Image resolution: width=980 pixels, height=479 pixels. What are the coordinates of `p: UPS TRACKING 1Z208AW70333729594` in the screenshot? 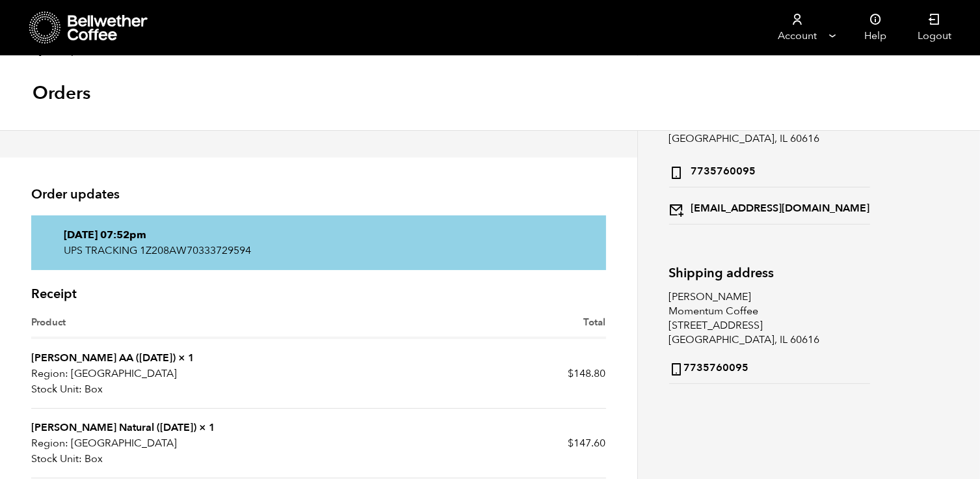 It's located at (318, 250).